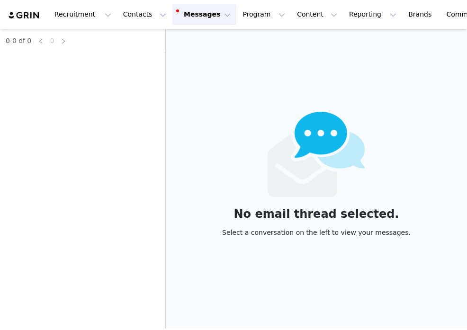  Describe the element at coordinates (41, 41) in the screenshot. I see `li: Previous Page` at that location.